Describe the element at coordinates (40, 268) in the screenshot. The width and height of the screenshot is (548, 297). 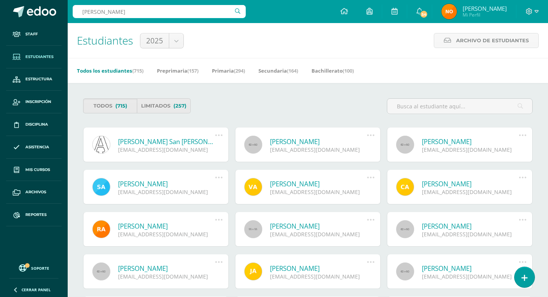
I see `span: Soporte` at that location.